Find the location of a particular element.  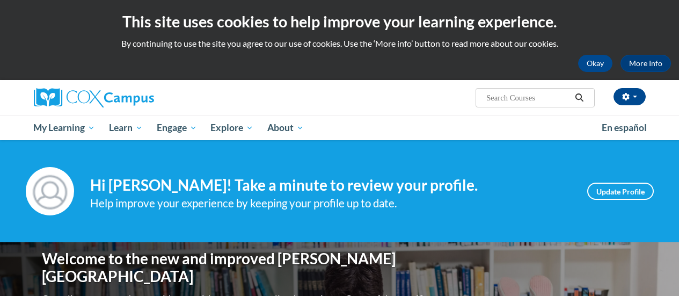

input: Search Courses is located at coordinates (528, 98).